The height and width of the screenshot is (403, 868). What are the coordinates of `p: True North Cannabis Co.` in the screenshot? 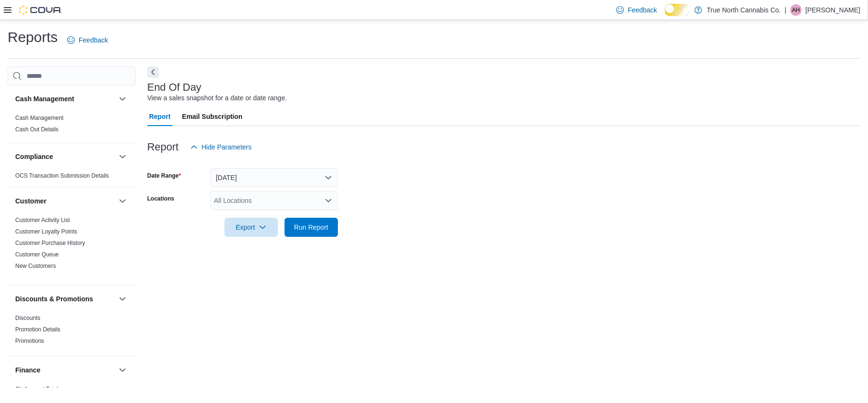 It's located at (743, 10).